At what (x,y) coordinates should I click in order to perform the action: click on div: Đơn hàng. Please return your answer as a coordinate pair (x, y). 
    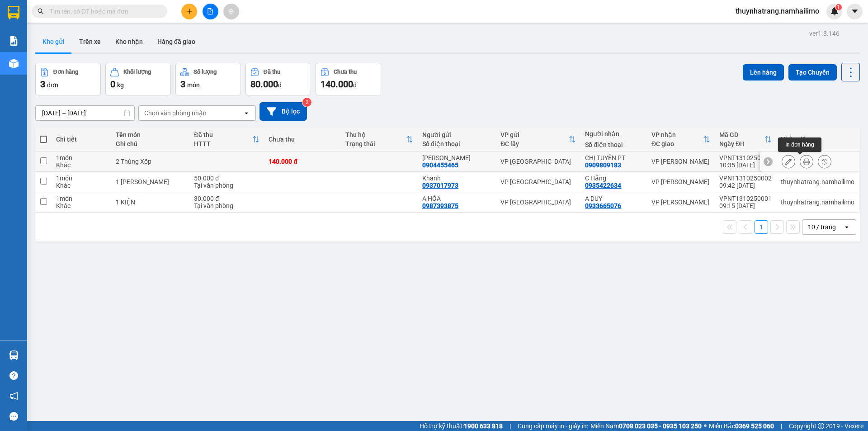
    Looking at the image, I should click on (65, 72).